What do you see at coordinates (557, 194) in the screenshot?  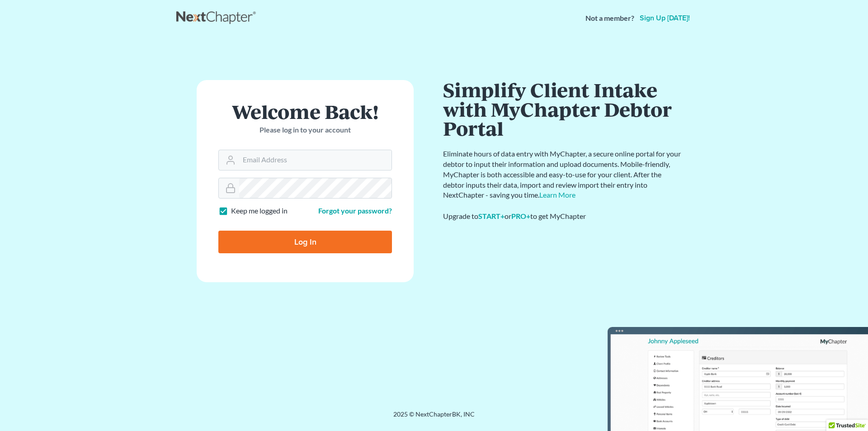 I see `a: Learn More` at bounding box center [557, 194].